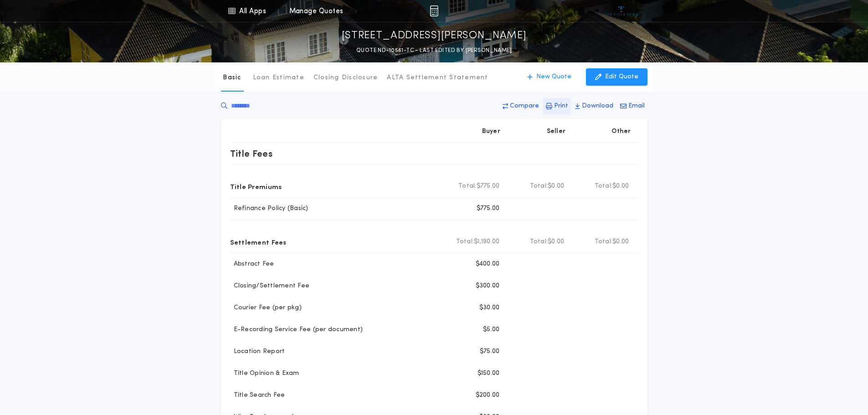 This screenshot has height=415, width=868. What do you see at coordinates (489, 307) in the screenshot?
I see `p: $30.00` at bounding box center [489, 307].